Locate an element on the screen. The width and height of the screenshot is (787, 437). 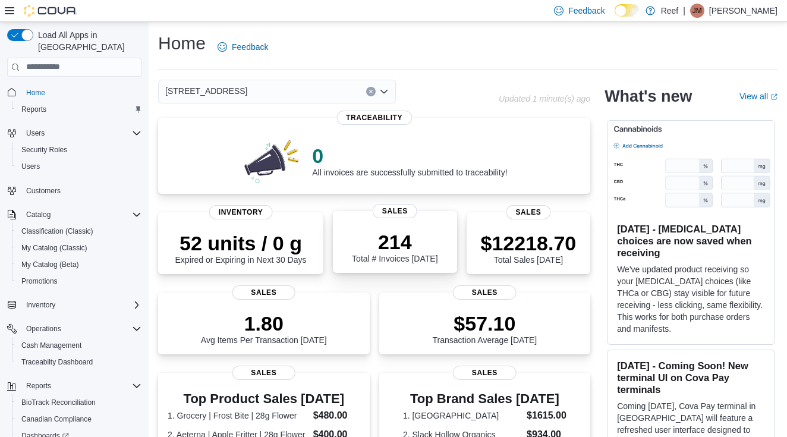
a: Promotions is located at coordinates (39, 281).